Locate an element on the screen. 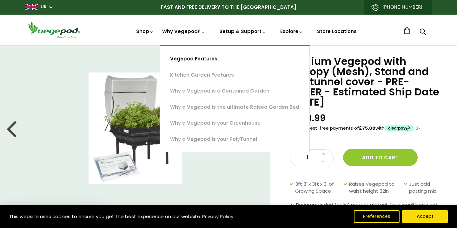  a: Kitchen Garden Features is located at coordinates (235, 75).